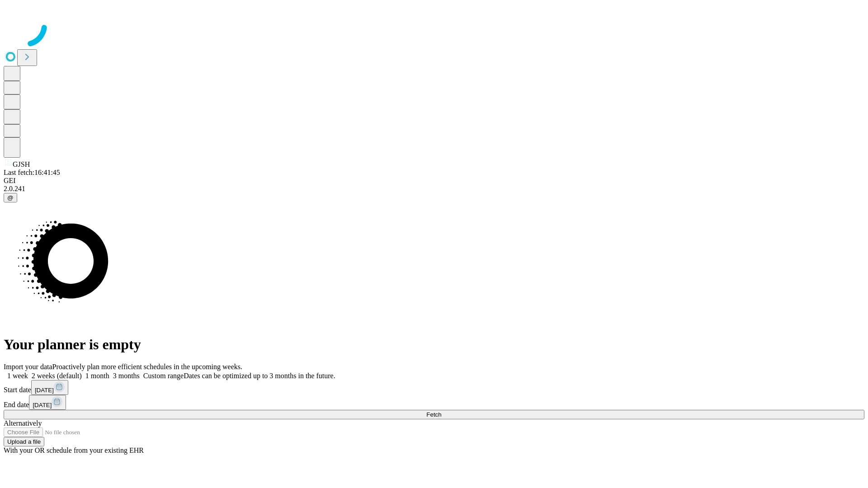 The image size is (868, 488). What do you see at coordinates (31, 172) in the screenshot?
I see `span: Last fetch: 16:41:45` at bounding box center [31, 172].